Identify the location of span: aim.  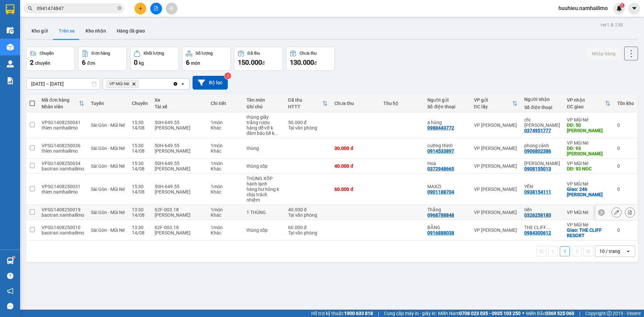
(171, 8).